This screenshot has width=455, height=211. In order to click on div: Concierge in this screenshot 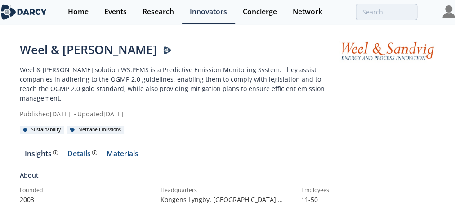, I will do `click(260, 12)`.